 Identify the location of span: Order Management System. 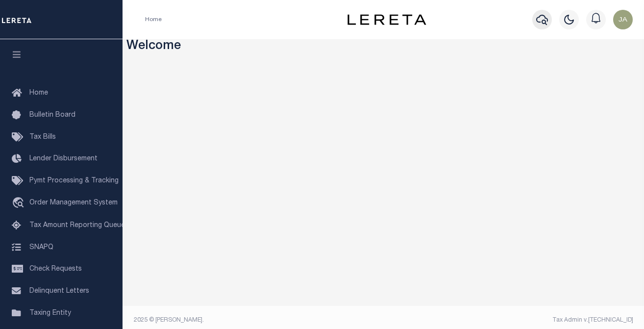
(74, 203).